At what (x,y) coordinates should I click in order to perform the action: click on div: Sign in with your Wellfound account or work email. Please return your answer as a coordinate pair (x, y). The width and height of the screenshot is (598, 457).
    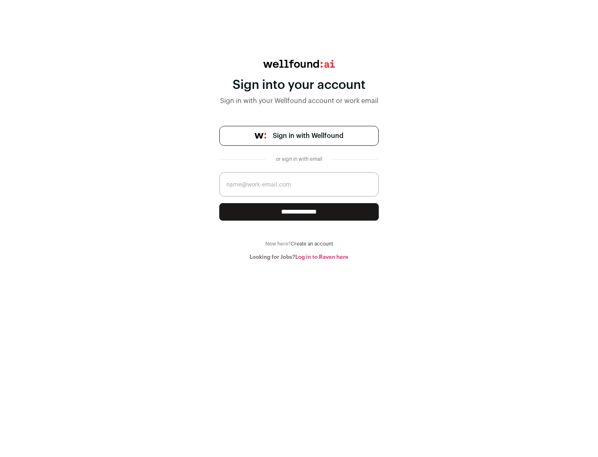
    Looking at the image, I should click on (299, 101).